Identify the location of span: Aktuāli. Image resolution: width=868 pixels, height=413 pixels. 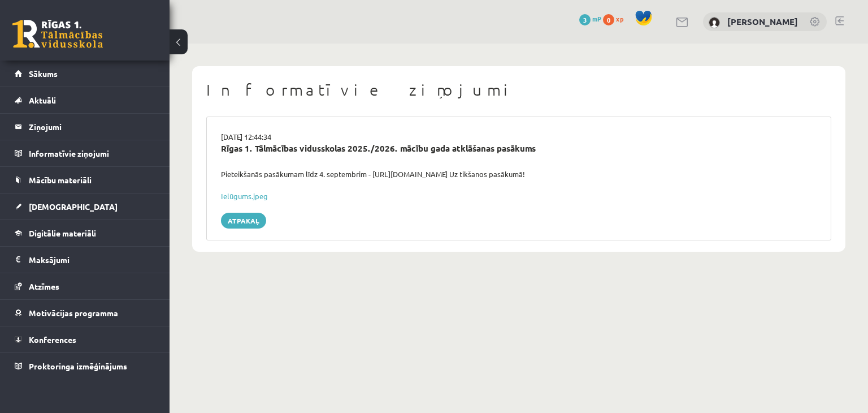
(42, 100).